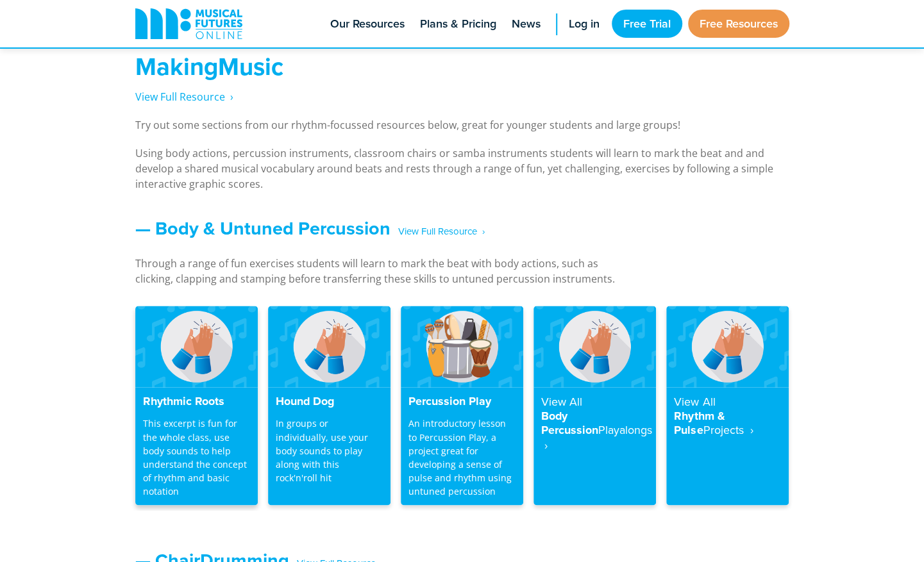  I want to click on strong: Projects ‎ ›, so click(728, 429).